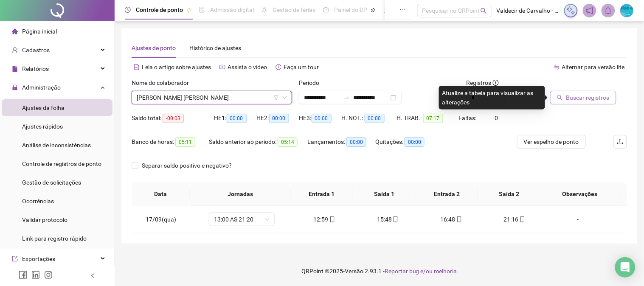 The image size is (644, 286). I want to click on div: HE 2:, so click(278, 118).